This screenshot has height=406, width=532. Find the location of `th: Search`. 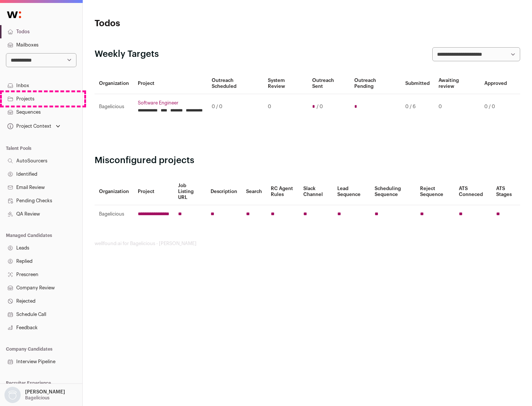

th: Search is located at coordinates (254, 191).